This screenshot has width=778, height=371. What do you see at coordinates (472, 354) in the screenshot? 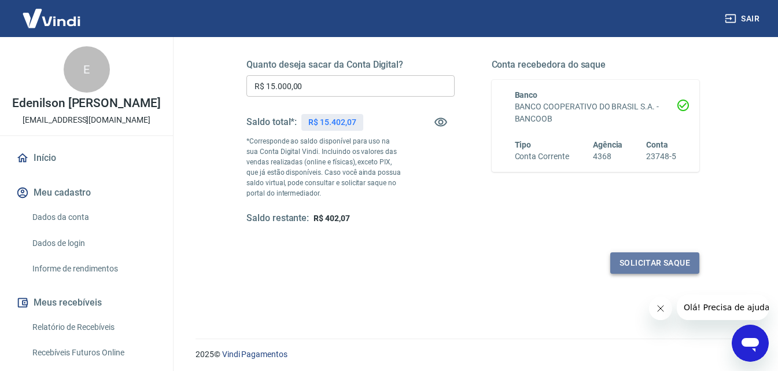
I see `p: 2025 ©` at bounding box center [472, 354].